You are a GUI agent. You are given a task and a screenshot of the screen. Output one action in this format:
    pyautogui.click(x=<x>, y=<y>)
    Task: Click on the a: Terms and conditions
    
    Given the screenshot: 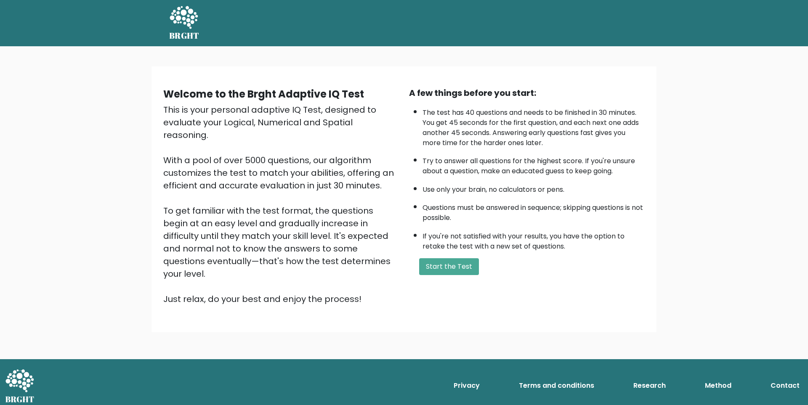 What is the action you would take?
    pyautogui.click(x=556, y=386)
    